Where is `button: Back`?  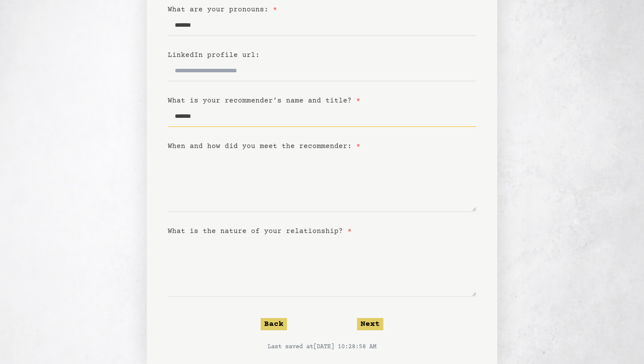
button: Back is located at coordinates (274, 324).